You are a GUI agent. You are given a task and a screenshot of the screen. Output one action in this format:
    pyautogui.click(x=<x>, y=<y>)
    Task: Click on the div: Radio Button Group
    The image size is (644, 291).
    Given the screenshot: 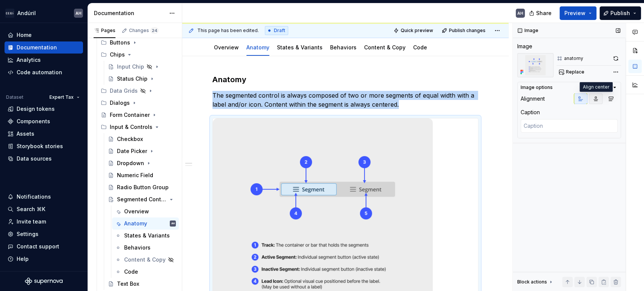 What is the action you would take?
    pyautogui.click(x=143, y=187)
    